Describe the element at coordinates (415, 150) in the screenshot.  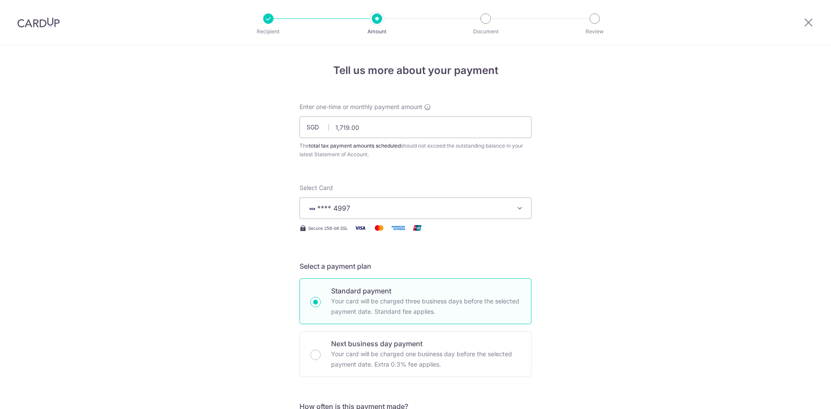
I see `div: The should not exceed the outstanding balance in your latest Statement of Account.` at that location.